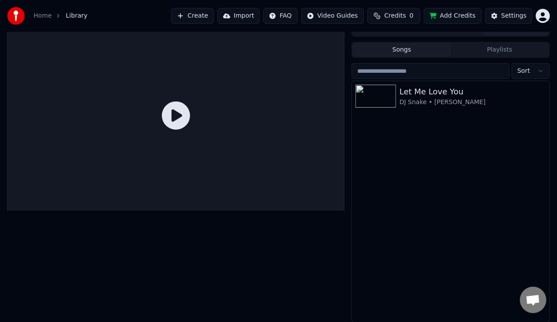  What do you see at coordinates (524, 71) in the screenshot?
I see `span: Sort` at bounding box center [524, 71].